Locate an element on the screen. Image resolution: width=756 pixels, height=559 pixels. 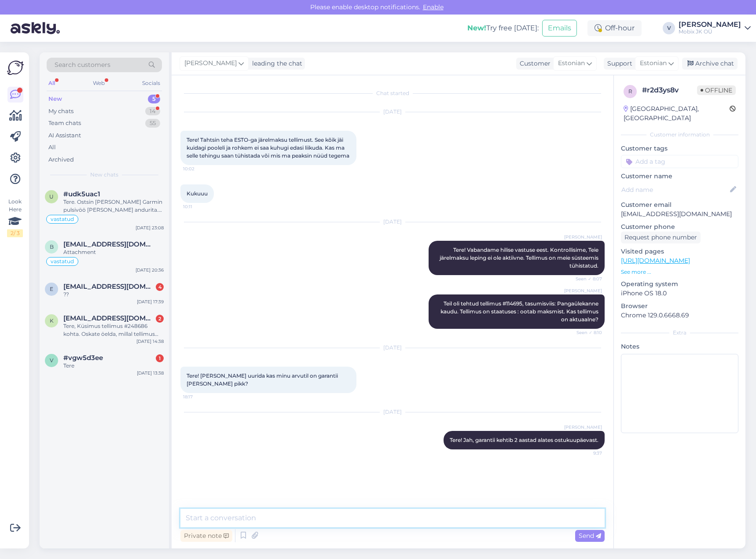
div: Chat started is located at coordinates (393, 93).